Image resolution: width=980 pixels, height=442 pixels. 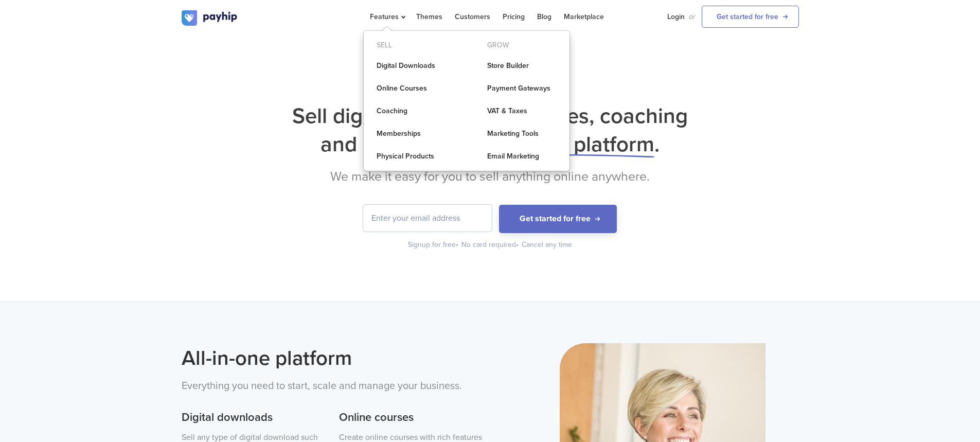 What do you see at coordinates (522, 134) in the screenshot?
I see `a: Marketing Tools` at bounding box center [522, 134].